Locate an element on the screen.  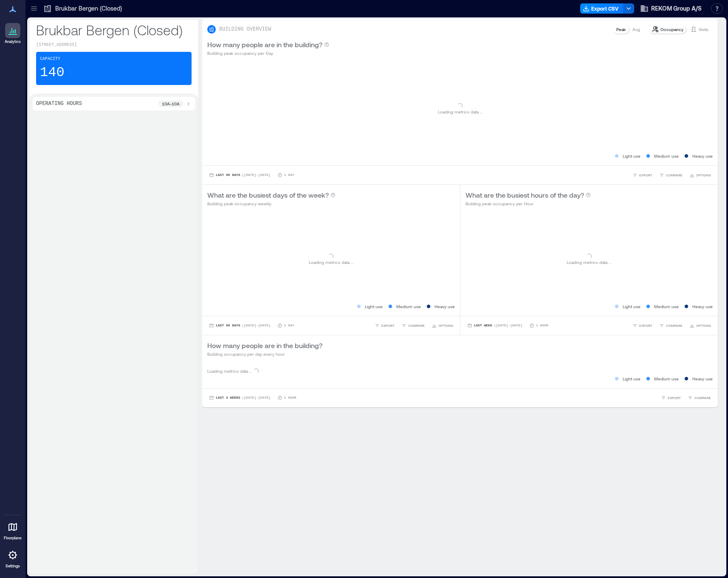
button: Export CSV is located at coordinates (601, 8).